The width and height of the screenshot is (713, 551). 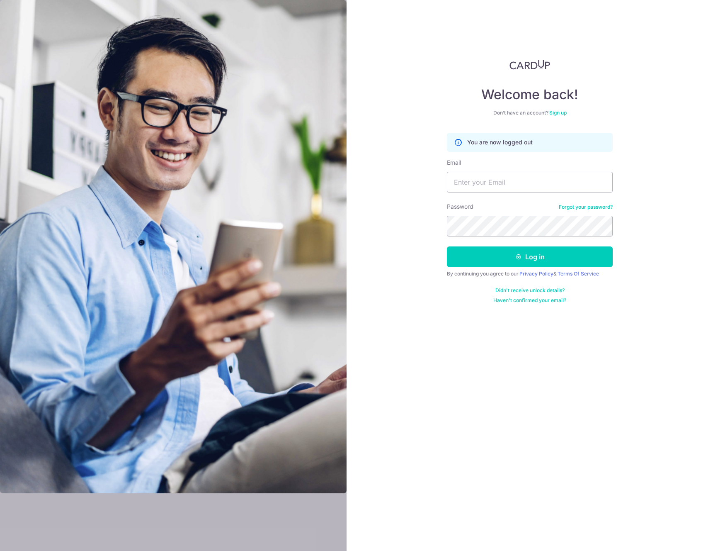 I want to click on input: Enter your Email, so click(x=530, y=182).